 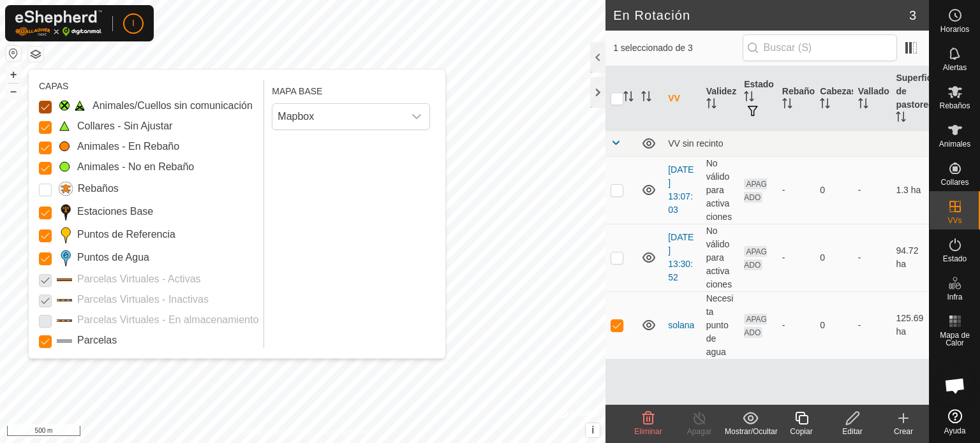 What do you see at coordinates (168, 320) in the screenshot?
I see `label: Parcelas Virtuales - En almacenamiento` at bounding box center [168, 320].